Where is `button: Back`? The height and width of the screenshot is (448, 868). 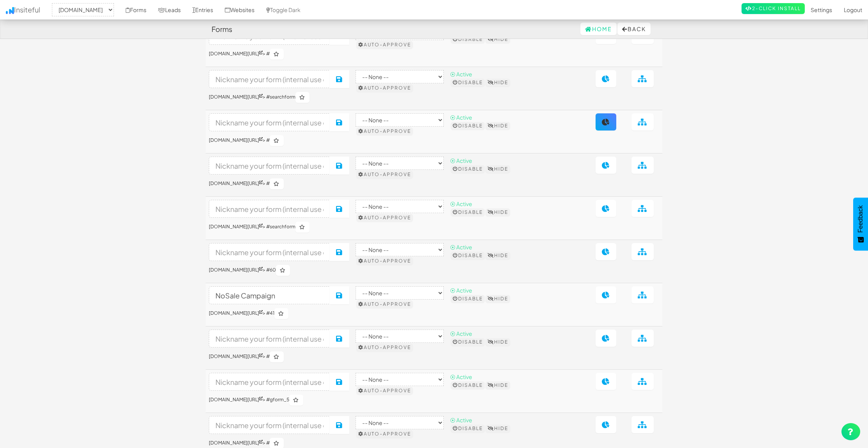 button: Back is located at coordinates (634, 29).